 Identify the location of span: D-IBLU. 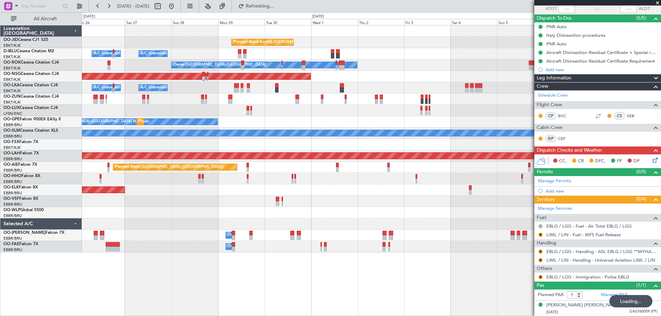
(10, 51).